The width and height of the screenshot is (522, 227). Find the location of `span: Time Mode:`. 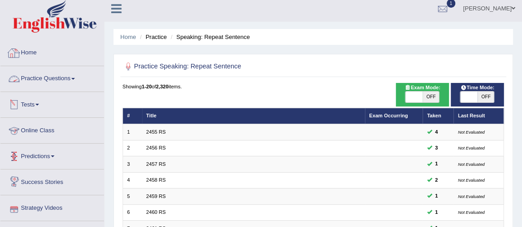

span: Time Mode: is located at coordinates (477, 88).